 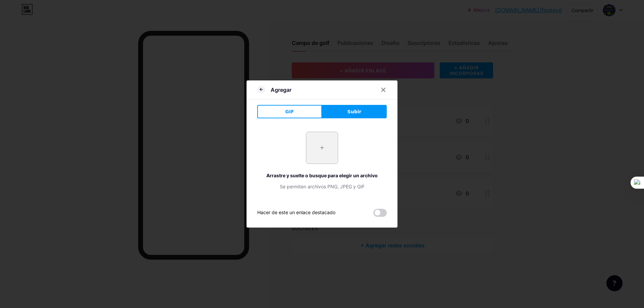 I want to click on font: Se permiten archivos PNG, JPEG y GIF, so click(x=322, y=186).